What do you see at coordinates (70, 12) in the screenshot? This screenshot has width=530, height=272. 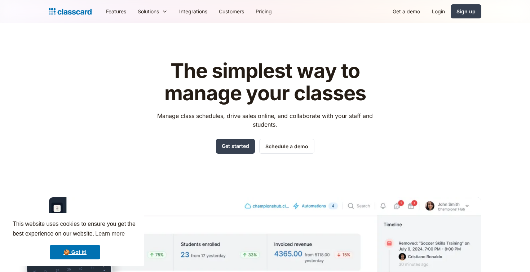 I see `a: Logo` at bounding box center [70, 12].